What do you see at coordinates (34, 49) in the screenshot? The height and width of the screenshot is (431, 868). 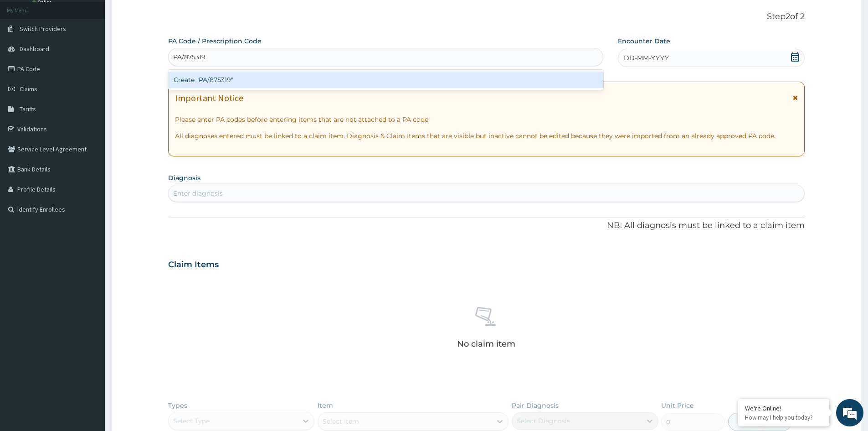 I see `span: Dashboard` at bounding box center [34, 49].